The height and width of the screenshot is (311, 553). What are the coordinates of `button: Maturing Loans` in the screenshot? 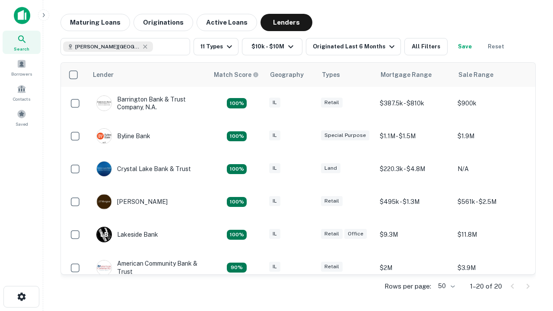 It's located at (95, 22).